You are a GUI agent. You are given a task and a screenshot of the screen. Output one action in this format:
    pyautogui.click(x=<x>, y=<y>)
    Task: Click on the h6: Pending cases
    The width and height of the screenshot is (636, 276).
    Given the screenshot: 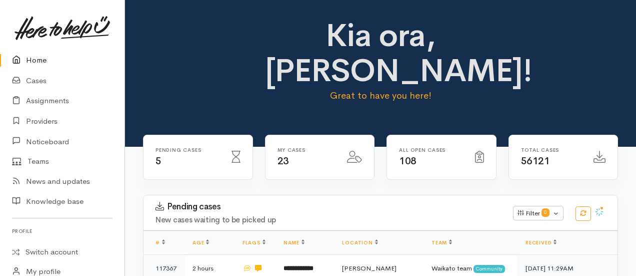 What is the action you would take?
    pyautogui.click(x=188, y=150)
    